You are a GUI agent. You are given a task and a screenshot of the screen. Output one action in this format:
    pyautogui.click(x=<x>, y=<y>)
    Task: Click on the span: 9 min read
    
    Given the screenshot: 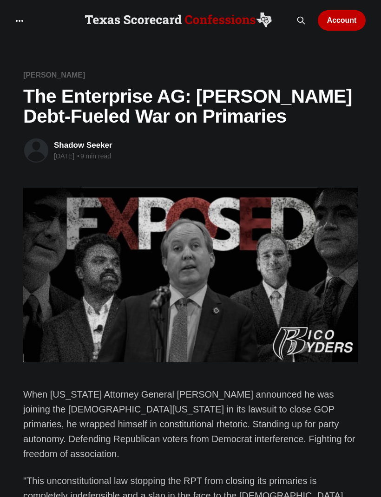 What is the action you would take?
    pyautogui.click(x=93, y=156)
    